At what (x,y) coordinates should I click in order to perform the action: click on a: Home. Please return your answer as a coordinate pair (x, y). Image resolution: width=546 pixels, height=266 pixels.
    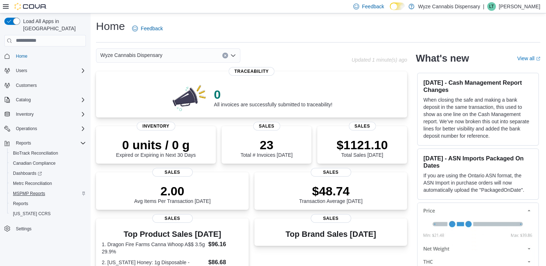
    Looking at the image, I should click on (22, 56).